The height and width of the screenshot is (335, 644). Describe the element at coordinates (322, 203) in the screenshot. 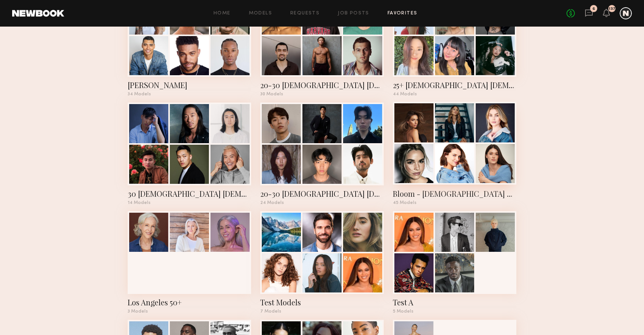

I see `div: 24 Models` at that location.